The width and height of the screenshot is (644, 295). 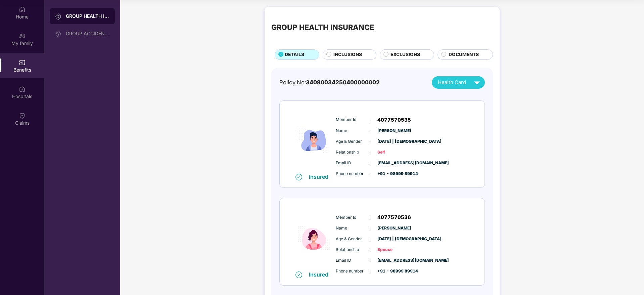 What do you see at coordinates (22, 63) in the screenshot?
I see `img: svg+xml;base64,PHN2ZyBpZD0iQmVuZWZpdHMiIHhtbG5zPSJodHRwOi8vd3d3LnczLm9yZy8yMDAwL3N2ZyIgd2lkdGg9Ij...` at bounding box center [22, 63].